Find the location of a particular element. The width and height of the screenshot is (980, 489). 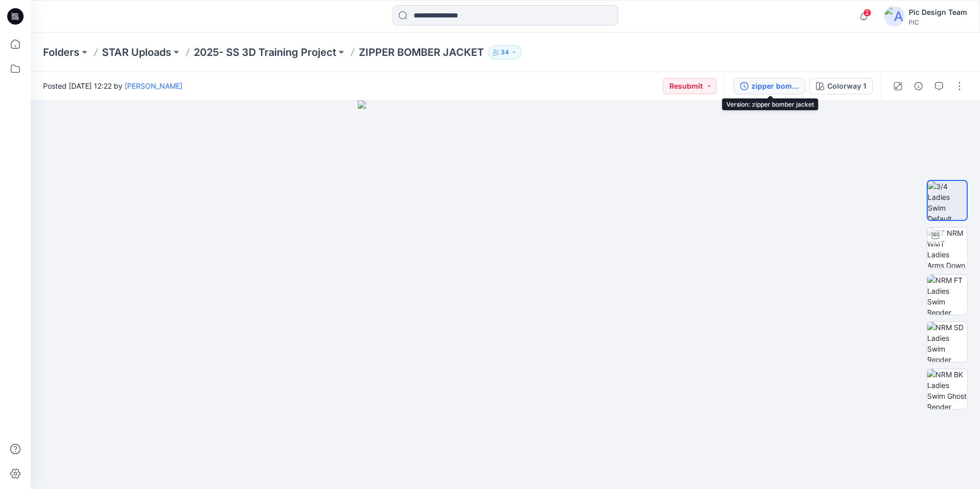

a: 2025- SS 3D Training Project is located at coordinates (265, 53).